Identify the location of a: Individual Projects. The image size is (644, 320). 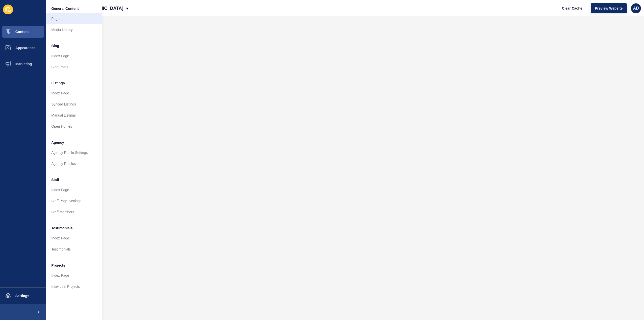
(74, 286).